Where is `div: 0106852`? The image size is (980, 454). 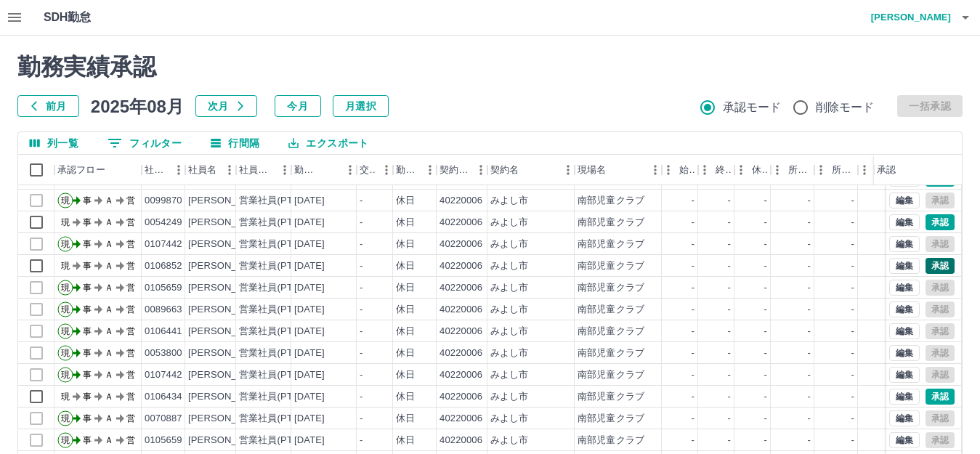
div: 0106852 is located at coordinates (163, 266).